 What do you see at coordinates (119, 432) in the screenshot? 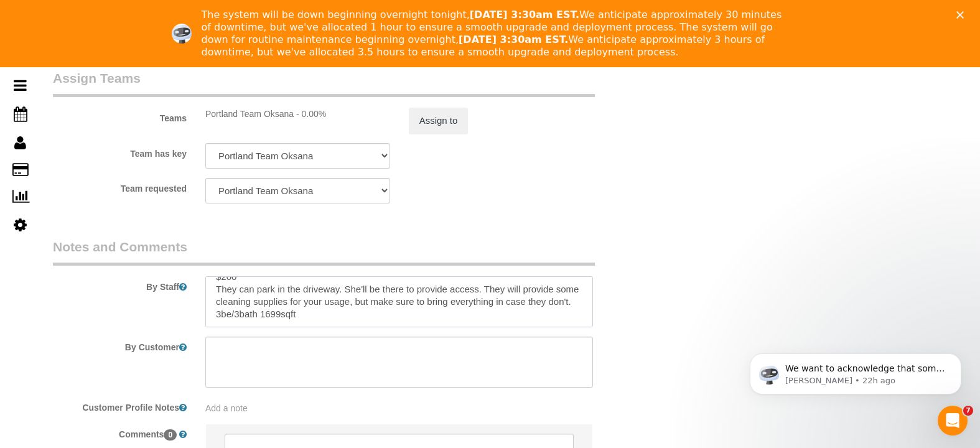
I see `label: Comments` at bounding box center [119, 432].